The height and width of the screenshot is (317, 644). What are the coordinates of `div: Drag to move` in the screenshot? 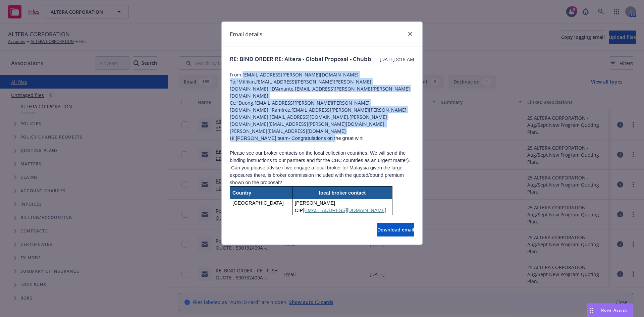 It's located at (591, 311).